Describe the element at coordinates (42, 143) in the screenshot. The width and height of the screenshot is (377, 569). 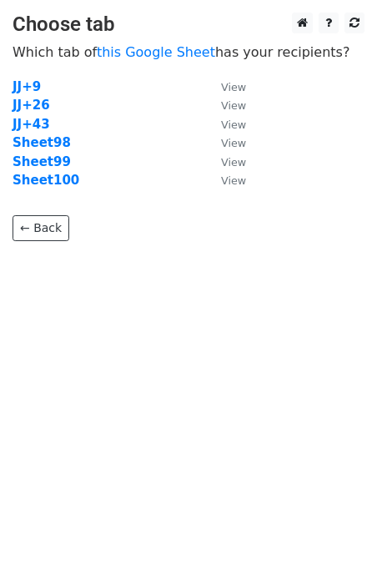
I see `a: Sheet98` at that location.